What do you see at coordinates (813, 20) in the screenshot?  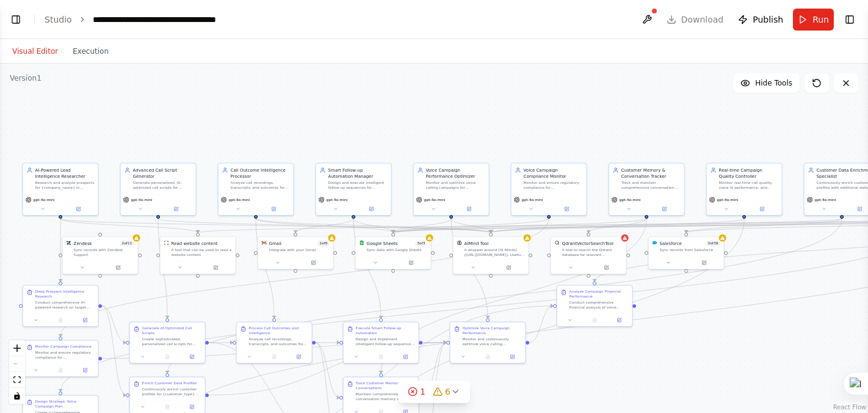 I see `button: Run` at bounding box center [813, 20].